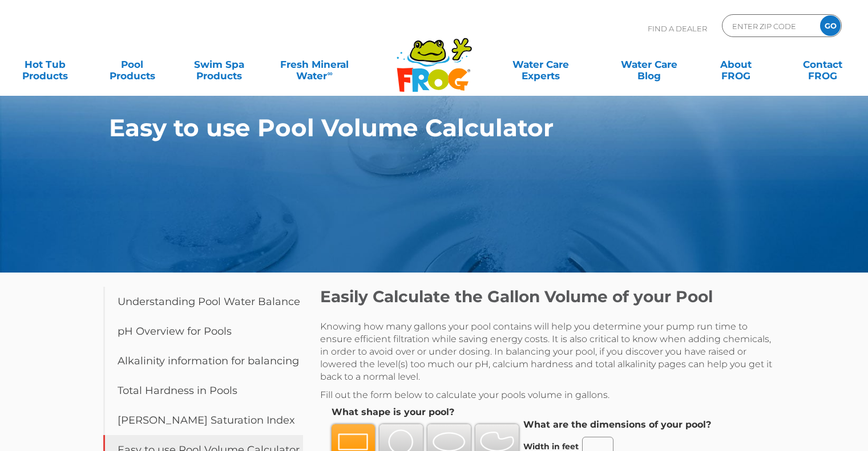 This screenshot has height=451, width=868. What do you see at coordinates (649, 65) in the screenshot?
I see `a: Water CareBlog` at bounding box center [649, 65].